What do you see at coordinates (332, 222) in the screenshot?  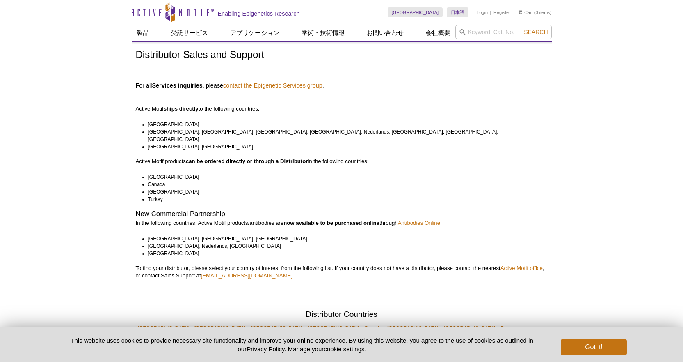 I see `strong: now available to be purchased online` at bounding box center [332, 222].